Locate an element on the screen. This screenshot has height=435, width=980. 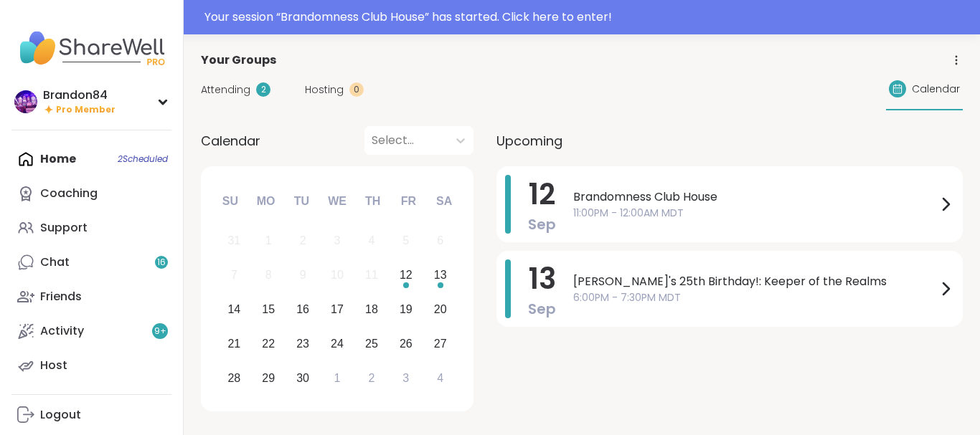
div: 7 is located at coordinates (234, 275).